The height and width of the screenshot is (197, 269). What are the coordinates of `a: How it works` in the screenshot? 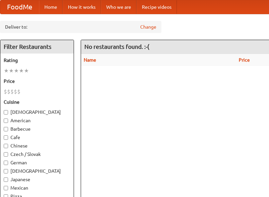 It's located at (82, 7).